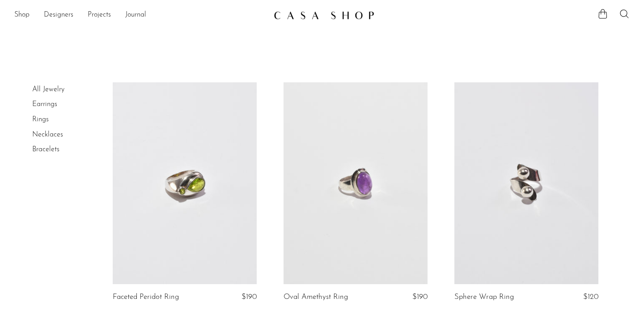 The image size is (644, 311). What do you see at coordinates (46, 149) in the screenshot?
I see `a: Bracelets` at bounding box center [46, 149].